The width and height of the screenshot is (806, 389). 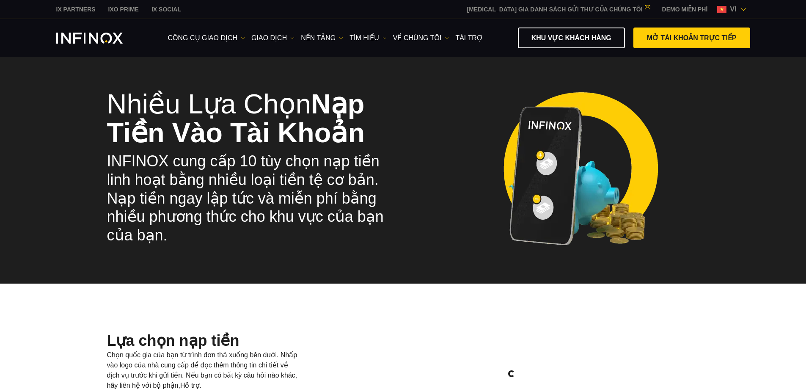 What do you see at coordinates (732, 9) in the screenshot?
I see `span: vi` at bounding box center [732, 9].